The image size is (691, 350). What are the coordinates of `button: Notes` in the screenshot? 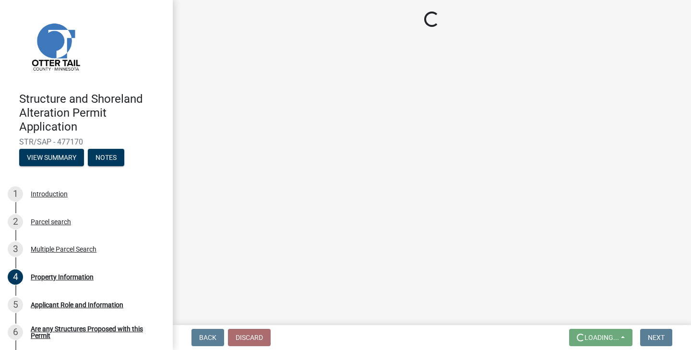 It's located at (106, 157).